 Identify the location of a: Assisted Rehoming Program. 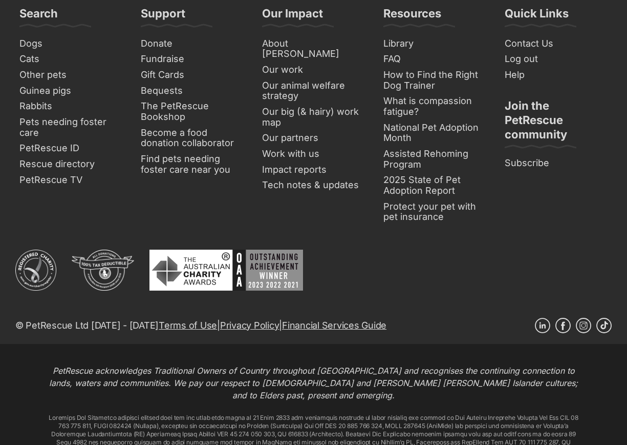
(435, 159).